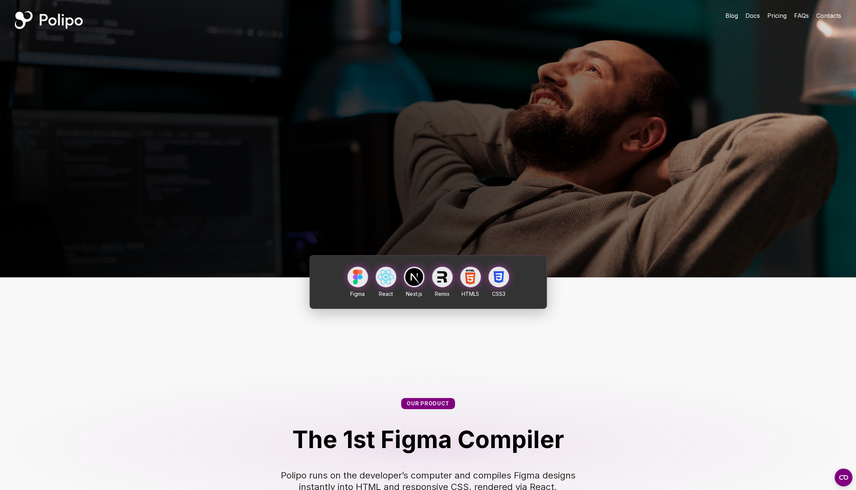 The width and height of the screenshot is (856, 490). What do you see at coordinates (386, 294) in the screenshot?
I see `span: React` at bounding box center [386, 294].